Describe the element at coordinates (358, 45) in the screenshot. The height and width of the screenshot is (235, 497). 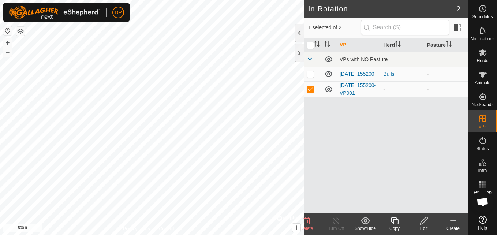
I see `th: VP` at that location.